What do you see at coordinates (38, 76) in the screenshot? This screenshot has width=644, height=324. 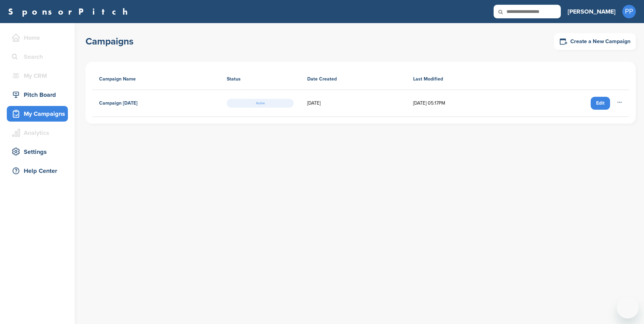 I see `a: My CRM` at bounding box center [38, 76].